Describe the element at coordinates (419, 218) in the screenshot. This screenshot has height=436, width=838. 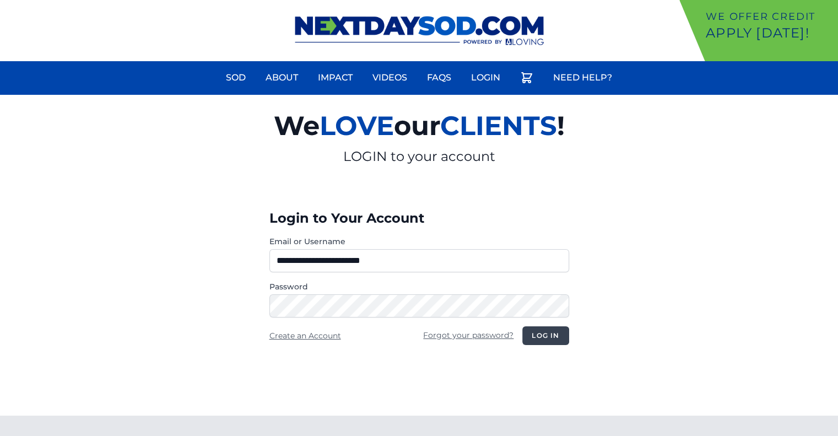
I see `h3: Login to Your Account` at that location.